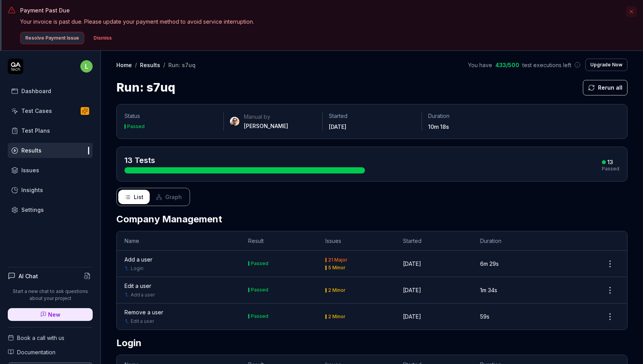 The width and height of the screenshot is (643, 364). I want to click on span: New, so click(54, 314).